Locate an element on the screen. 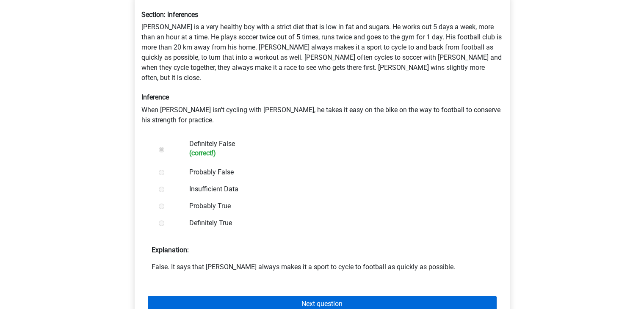 The width and height of the screenshot is (644, 309). label: Insufficient Data is located at coordinates (336, 189).